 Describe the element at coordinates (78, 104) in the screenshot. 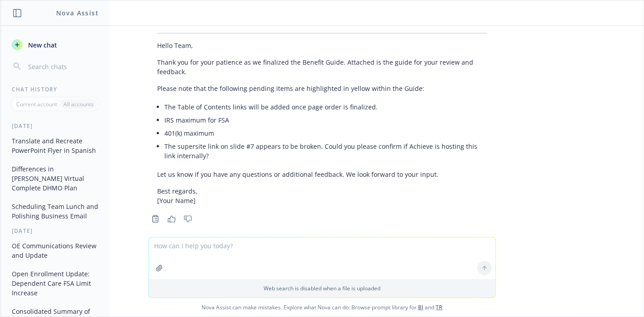

I see `p: All accounts` at that location.